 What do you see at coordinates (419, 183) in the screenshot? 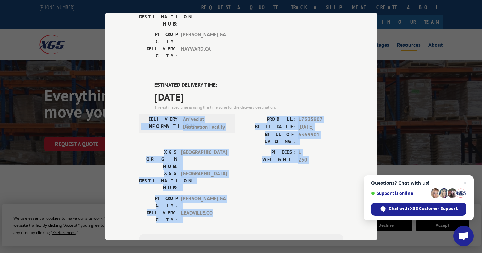
I see `span: Questions? Chat with us!` at bounding box center [419, 183].